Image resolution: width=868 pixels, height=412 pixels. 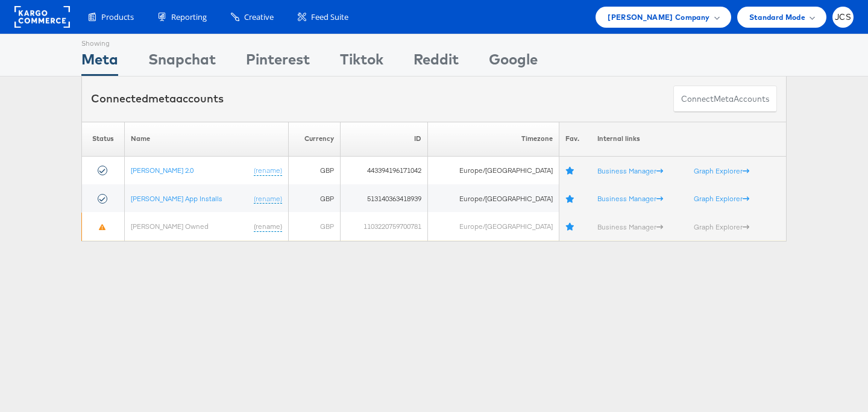 What do you see at coordinates (99, 42) in the screenshot?
I see `div: Showing` at bounding box center [99, 42].